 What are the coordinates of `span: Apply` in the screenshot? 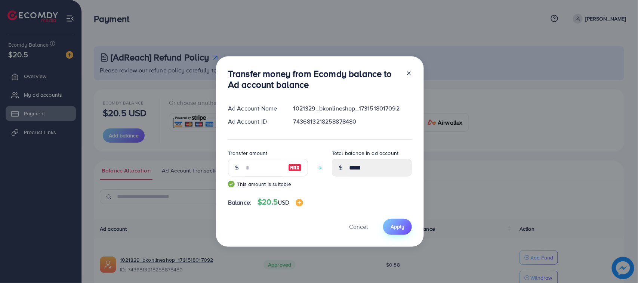 It's located at (397, 227).